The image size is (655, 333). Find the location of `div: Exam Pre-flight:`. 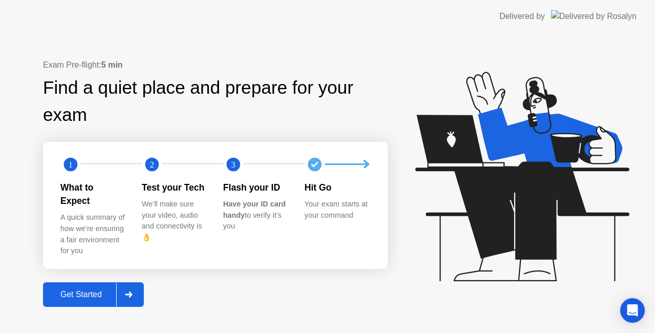

div: Exam Pre-flight: is located at coordinates (215, 65).